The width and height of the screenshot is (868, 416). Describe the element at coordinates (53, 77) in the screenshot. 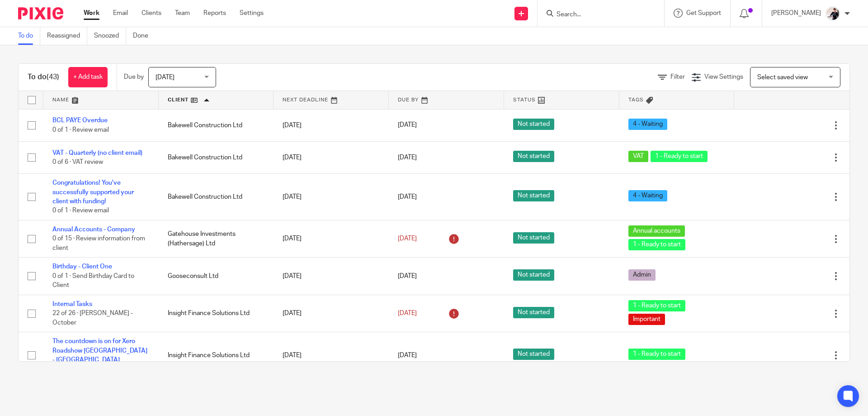

I see `span: (43)` at that location.